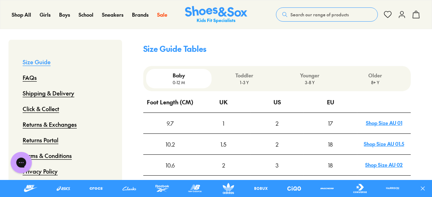 This screenshot has width=432, height=197. What do you see at coordinates (64, 15) in the screenshot?
I see `a: Boys` at bounding box center [64, 15].